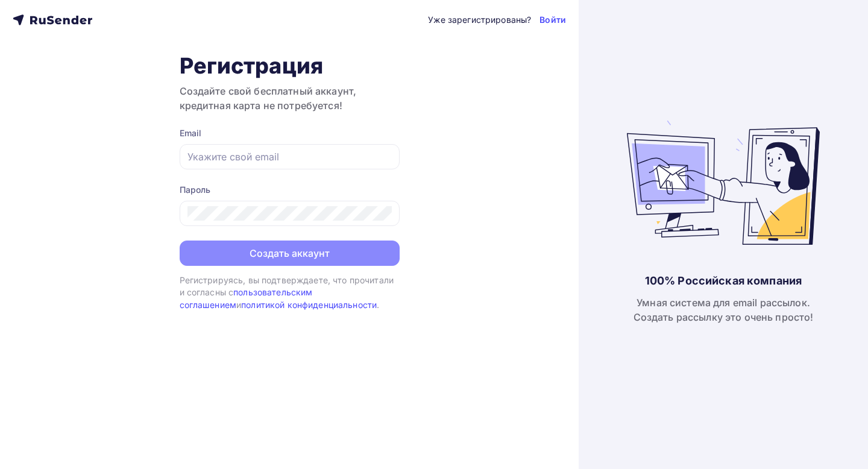 This screenshot has width=868, height=469. I want to click on a: пользовательским соглашением, so click(246, 298).